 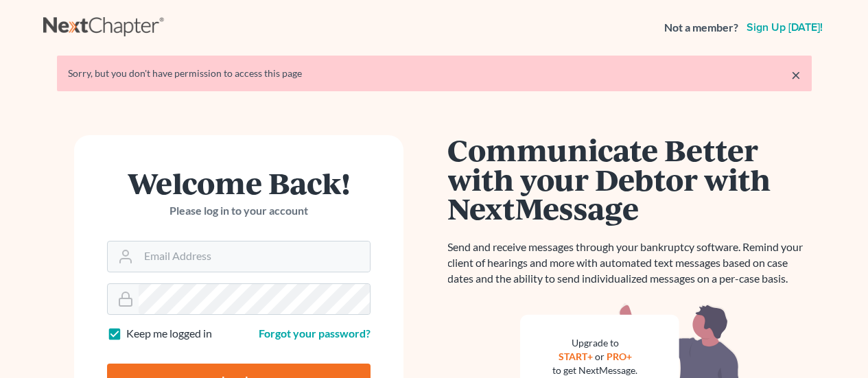 I want to click on div: to get NextMessage., so click(x=596, y=371).